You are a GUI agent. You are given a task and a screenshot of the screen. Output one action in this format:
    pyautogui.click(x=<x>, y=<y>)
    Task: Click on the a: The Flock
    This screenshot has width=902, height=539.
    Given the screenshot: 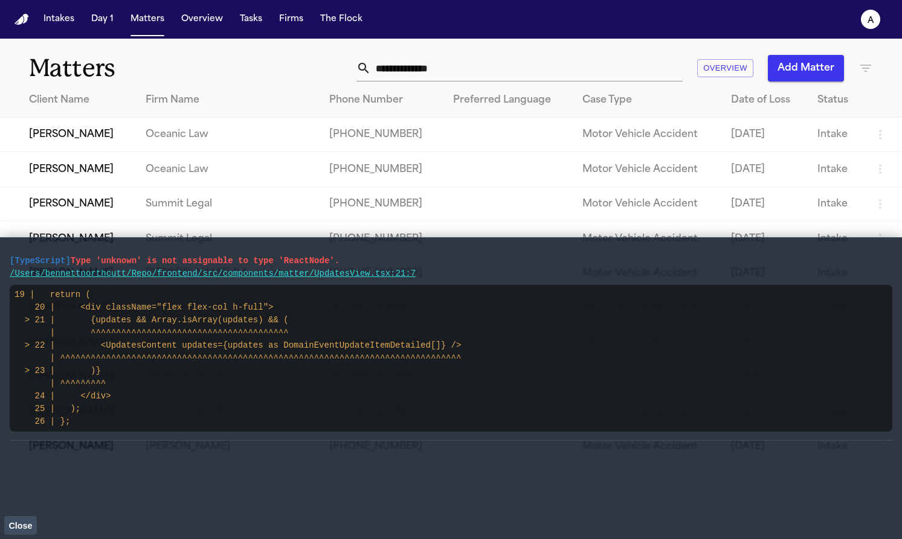 What is the action you would take?
    pyautogui.click(x=341, y=19)
    